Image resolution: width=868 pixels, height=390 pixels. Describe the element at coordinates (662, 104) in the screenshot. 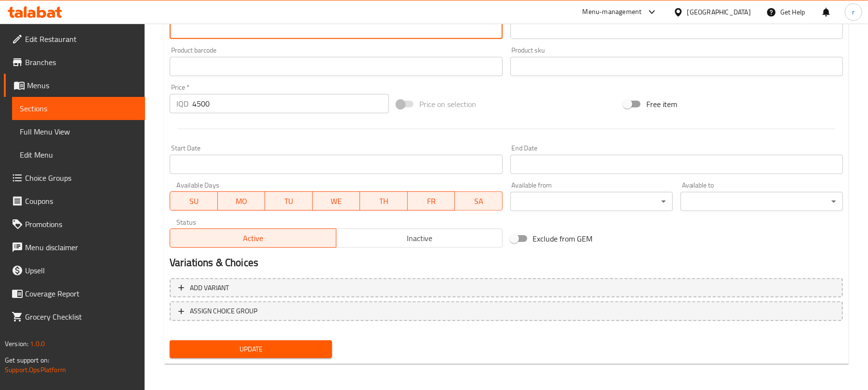

I see `span: Free item` at that location.